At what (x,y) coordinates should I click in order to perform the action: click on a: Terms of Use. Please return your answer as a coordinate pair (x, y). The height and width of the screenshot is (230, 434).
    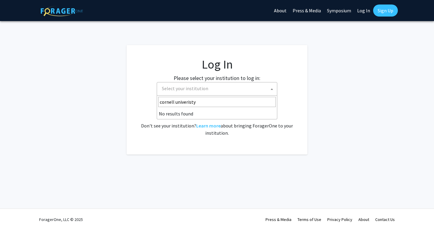
    Looking at the image, I should click on (309, 220).